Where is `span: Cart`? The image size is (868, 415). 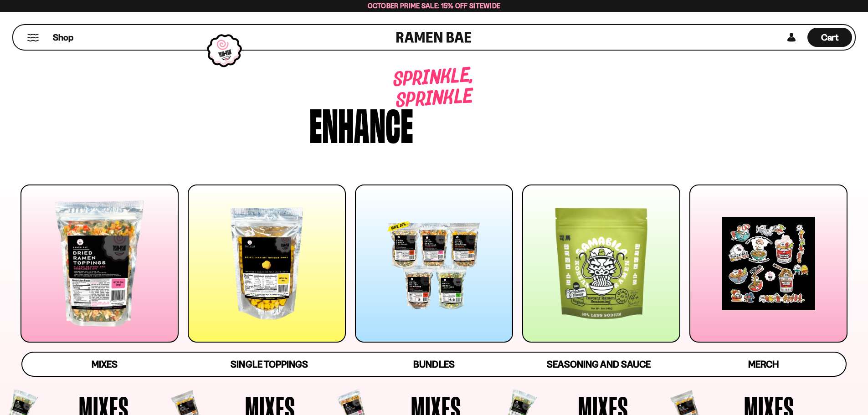 span: Cart is located at coordinates (829, 38).